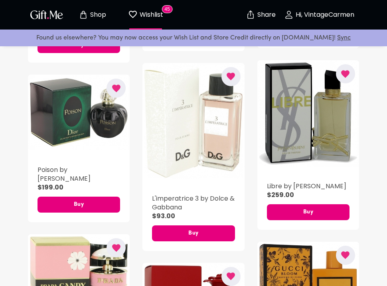 The height and width of the screenshot is (286, 387). Describe the element at coordinates (47, 15) in the screenshot. I see `button: GiftMe Logo` at that location.